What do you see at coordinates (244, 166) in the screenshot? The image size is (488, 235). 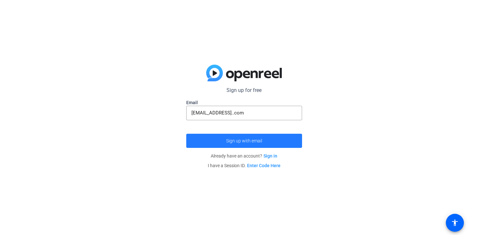 I see `span: I have a Session ID.` at bounding box center [244, 166].